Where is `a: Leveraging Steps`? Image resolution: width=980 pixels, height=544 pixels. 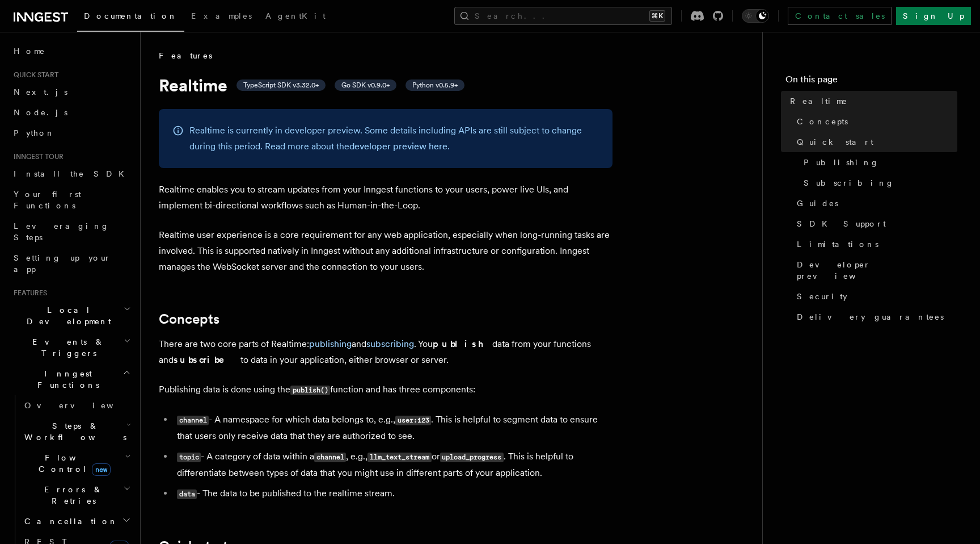
a: Leveraging Steps is located at coordinates (71, 232).